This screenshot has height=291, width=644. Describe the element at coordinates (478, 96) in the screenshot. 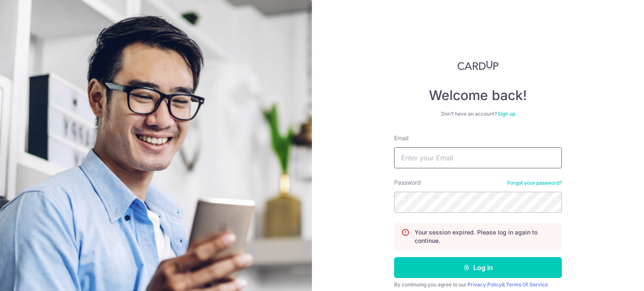

I see `h4: Welcome back!` at that location.